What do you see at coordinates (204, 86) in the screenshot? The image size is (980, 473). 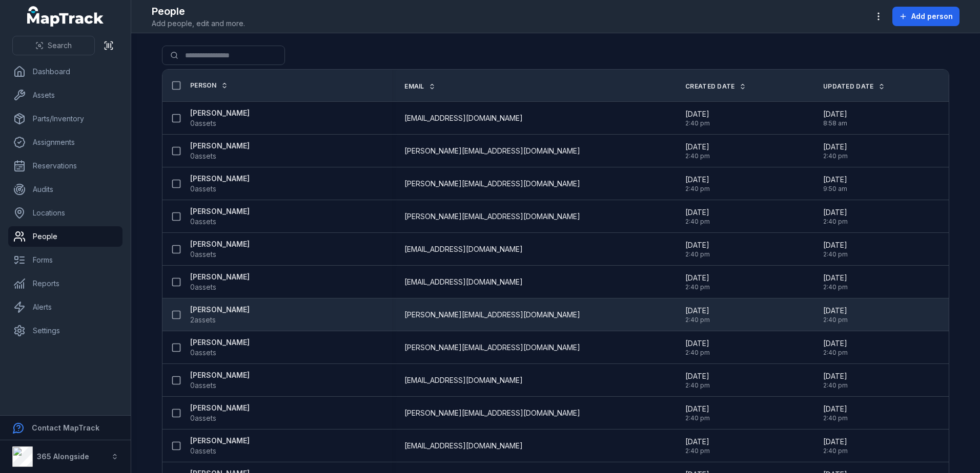 I see `span: Person` at bounding box center [204, 86].